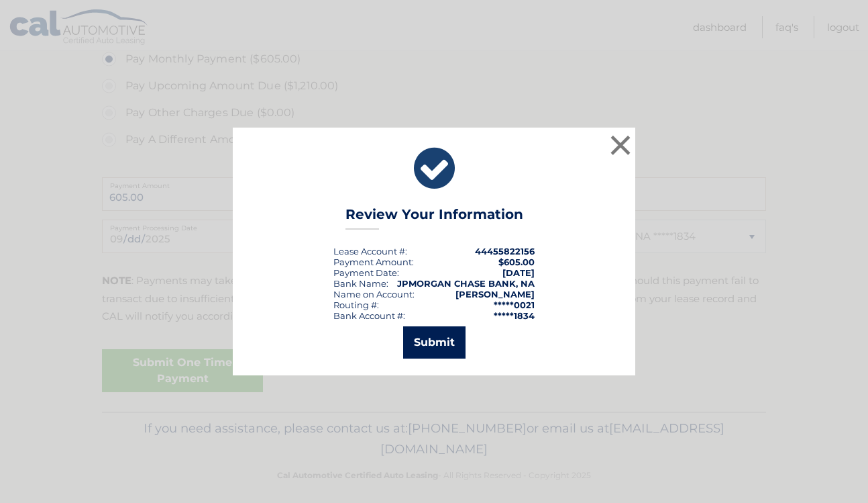  Describe the element at coordinates (374, 294) in the screenshot. I see `div: Name on Account:` at that location.